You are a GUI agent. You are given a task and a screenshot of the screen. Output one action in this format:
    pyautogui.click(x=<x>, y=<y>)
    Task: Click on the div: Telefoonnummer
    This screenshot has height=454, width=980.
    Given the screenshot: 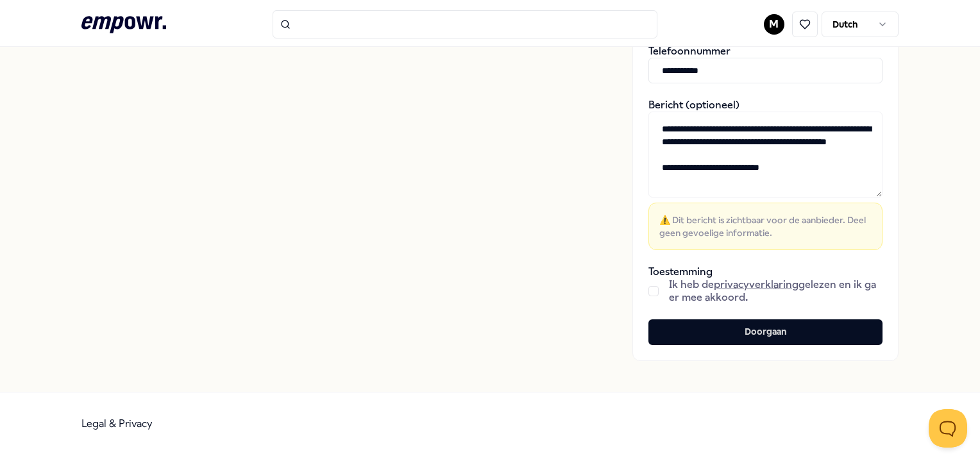 What is the action you would take?
    pyautogui.click(x=765, y=64)
    